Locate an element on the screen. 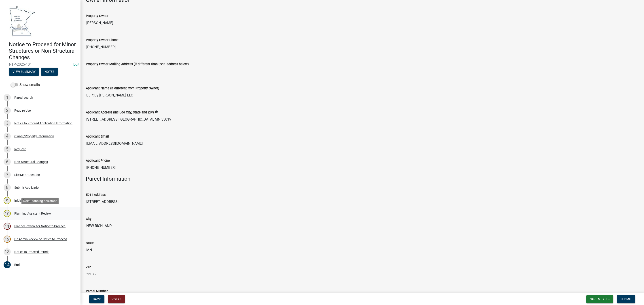 The width and height of the screenshot is (644, 305). button: View Summary is located at coordinates (24, 71).